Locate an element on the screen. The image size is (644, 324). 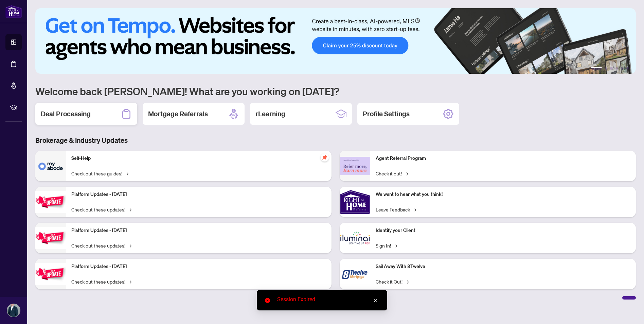
h2: Profile Settings is located at coordinates (386, 114).